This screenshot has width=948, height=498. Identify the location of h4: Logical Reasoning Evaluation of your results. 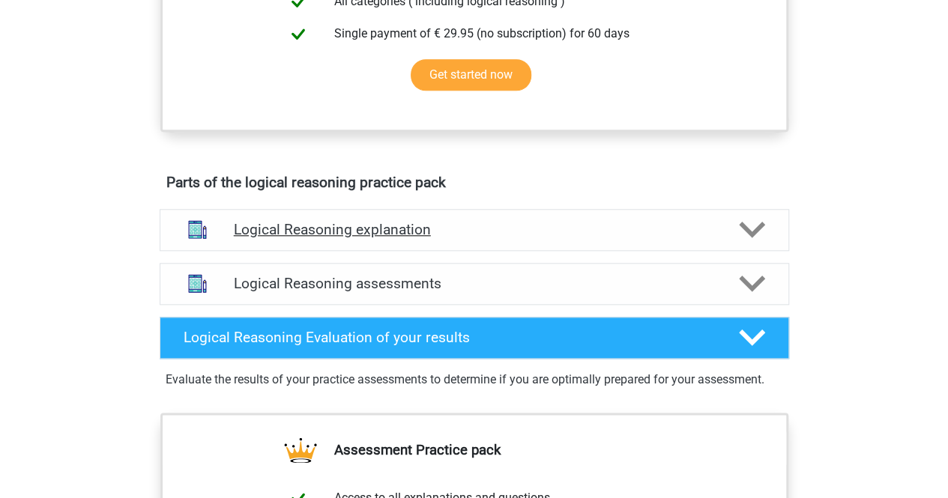
(449, 337).